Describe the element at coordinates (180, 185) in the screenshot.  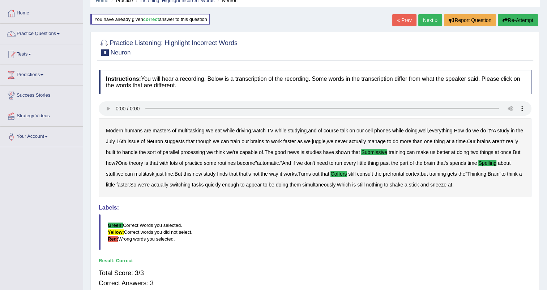
I see `b: switching` at that location.